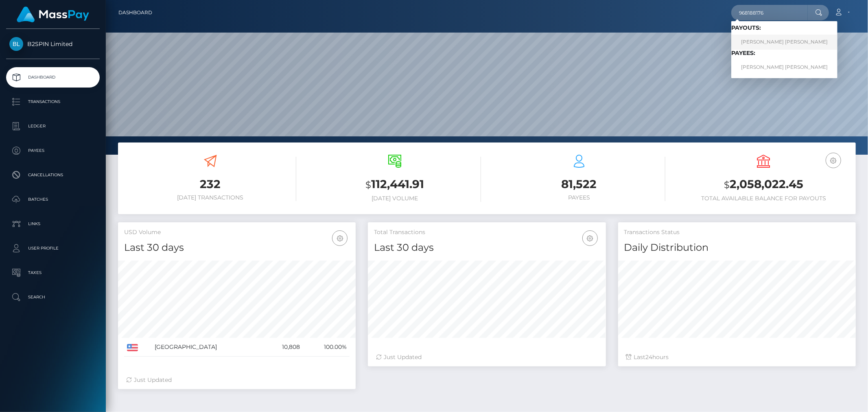 The image size is (868, 412). What do you see at coordinates (784, 53) in the screenshot?
I see `h6: Payees:` at bounding box center [784, 53].